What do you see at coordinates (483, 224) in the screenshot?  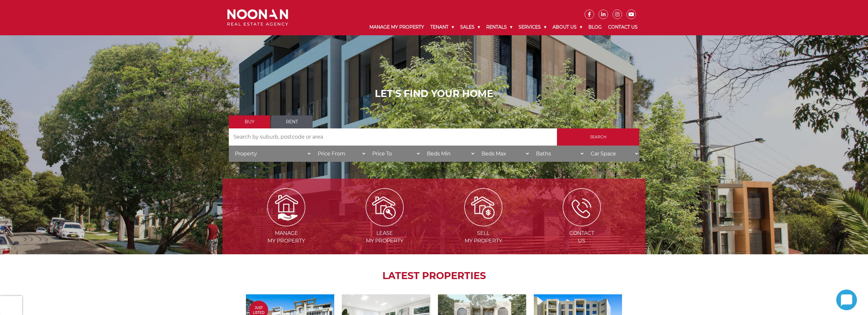 I see `a: Sellmy Property` at bounding box center [483, 224].